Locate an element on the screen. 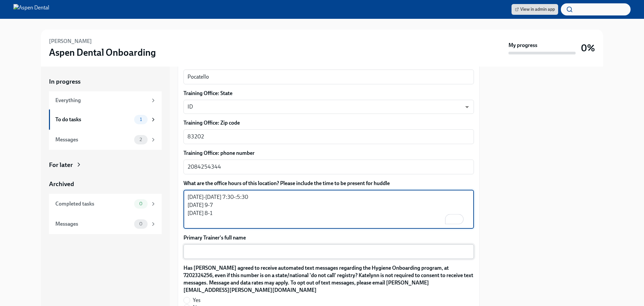  div: Archived is located at coordinates (105, 184).